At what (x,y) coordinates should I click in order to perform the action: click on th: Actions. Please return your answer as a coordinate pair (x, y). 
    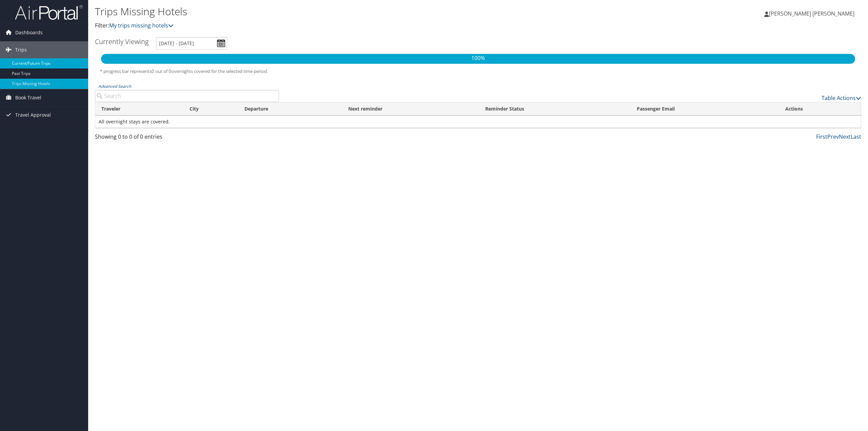
    Looking at the image, I should click on (820, 109).